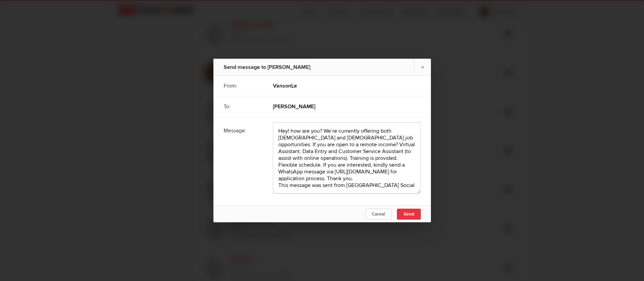  Describe the element at coordinates (243, 131) in the screenshot. I see `div: Message:` at that location.